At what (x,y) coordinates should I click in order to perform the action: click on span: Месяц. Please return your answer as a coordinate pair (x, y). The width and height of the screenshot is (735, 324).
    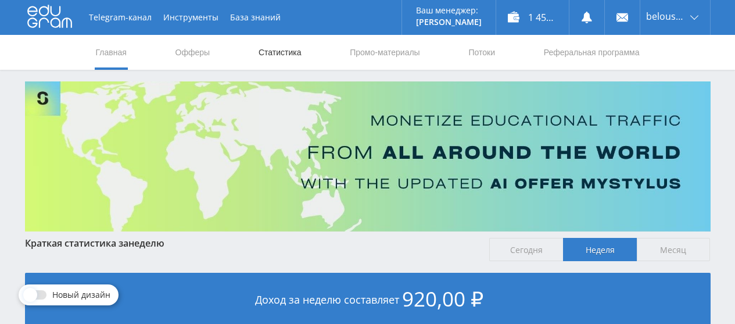
    Looking at the image, I should click on (673, 249).